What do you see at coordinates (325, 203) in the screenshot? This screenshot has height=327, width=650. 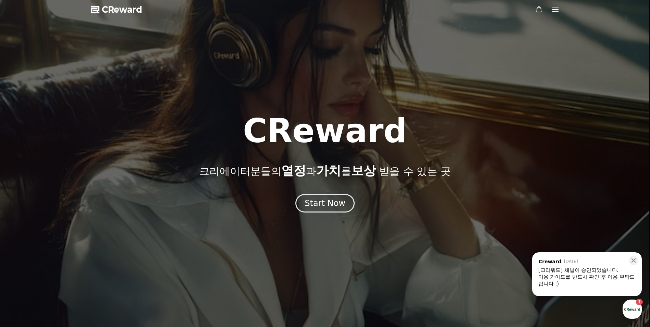 I see `button: Start Now` at bounding box center [325, 203].